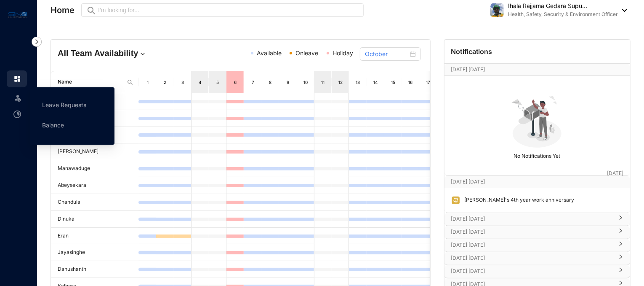 The image size is (644, 286). What do you see at coordinates (269, 53) in the screenshot?
I see `span: Available` at bounding box center [269, 53].